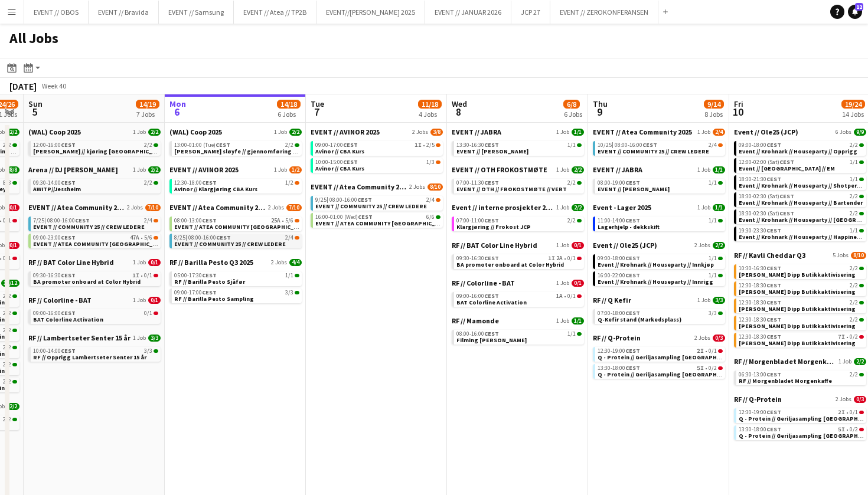 The image size is (868, 495). I want to click on span: RF // Colorline - BAT, so click(483, 283).